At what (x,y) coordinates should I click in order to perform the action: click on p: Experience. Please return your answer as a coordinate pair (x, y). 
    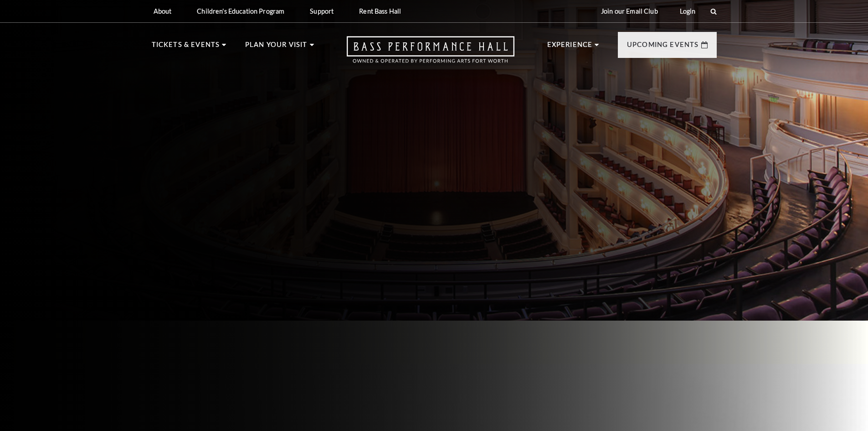
    Looking at the image, I should click on (570, 47).